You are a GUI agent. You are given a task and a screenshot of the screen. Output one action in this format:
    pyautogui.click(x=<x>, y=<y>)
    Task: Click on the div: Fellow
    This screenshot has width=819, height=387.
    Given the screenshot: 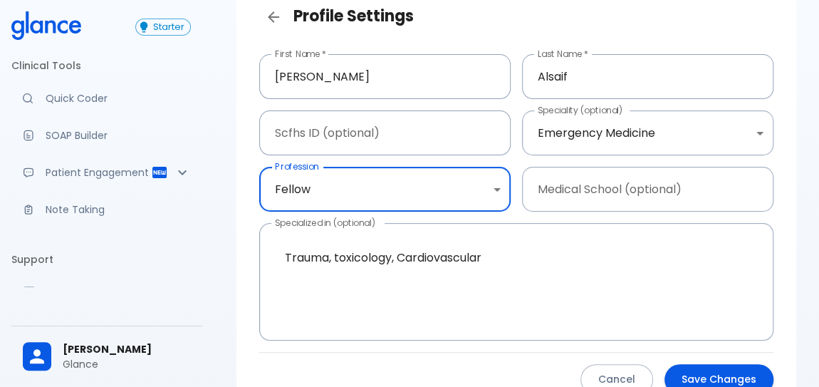 What is the action you would take?
    pyautogui.click(x=384, y=189)
    